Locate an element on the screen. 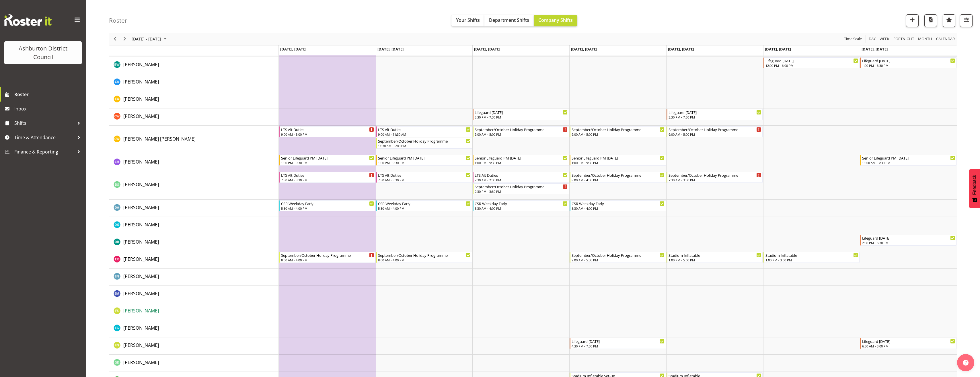 Image resolution: width=980 pixels, height=377 pixels. h4: Roster is located at coordinates (118, 20).